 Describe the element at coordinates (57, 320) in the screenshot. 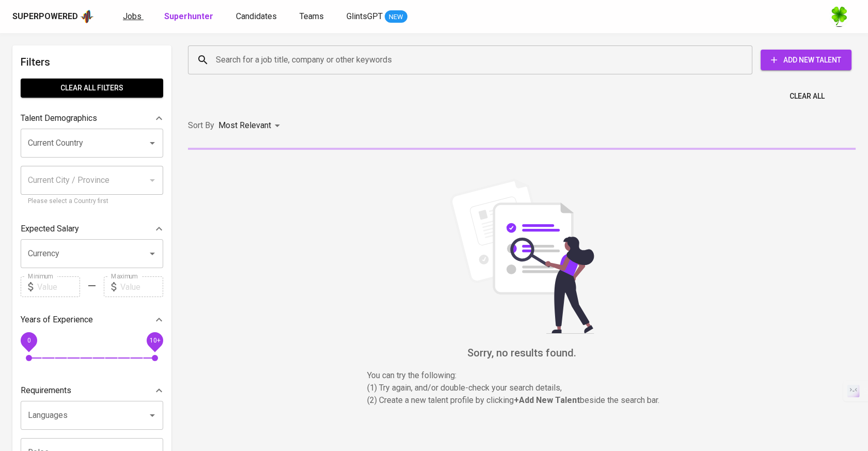

I see `p: Years of Experience` at that location.